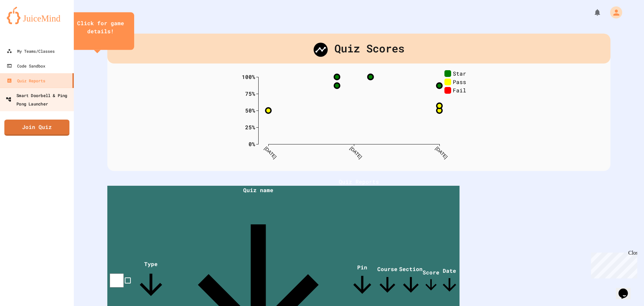 This screenshot has width=644, height=306. What do you see at coordinates (431, 281) in the screenshot?
I see `span: Score` at bounding box center [431, 281].